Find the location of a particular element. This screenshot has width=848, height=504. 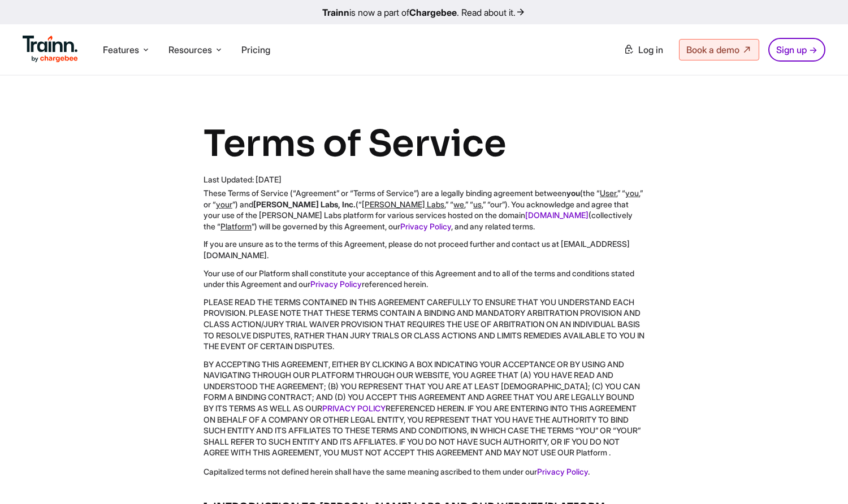

a: Log in is located at coordinates (643, 50).